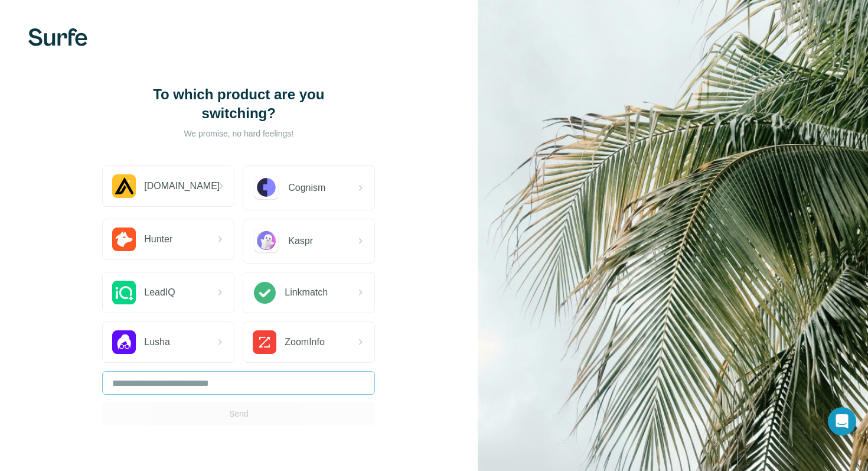  I want to click on img: Apollo.io Logo, so click(124, 186).